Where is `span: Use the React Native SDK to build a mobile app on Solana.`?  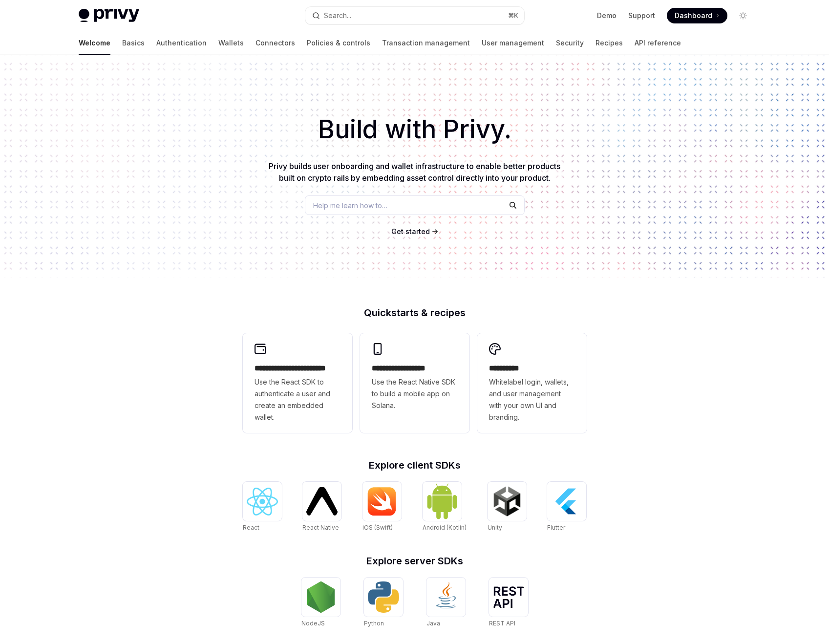 span: Use the React Native SDK to build a mobile app on Solana. is located at coordinates (415, 394).